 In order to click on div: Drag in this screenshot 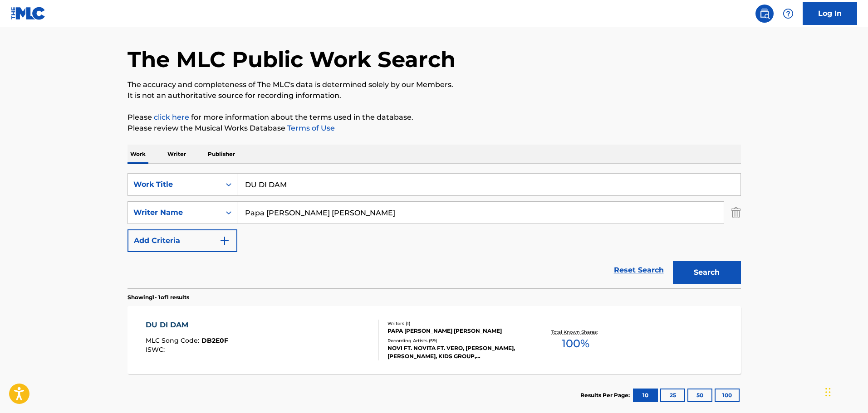, I will do `click(828, 392)`.